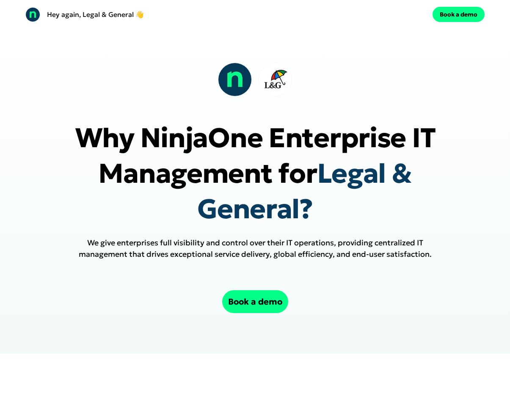  I want to click on h1: We give enterprises full visibility and control over their IT operations, providing centralized I..., so click(255, 248).